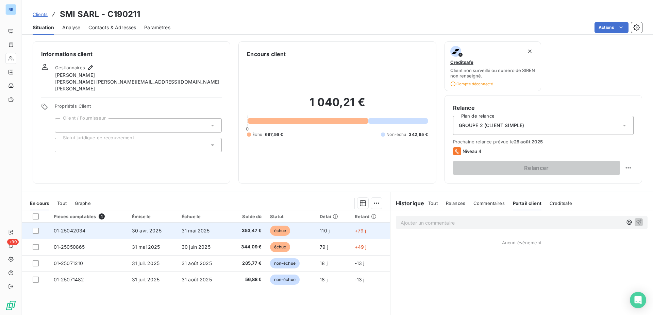 Image resolution: width=653 pixels, height=315 pixels. Describe the element at coordinates (147, 230) in the screenshot. I see `span: 30 avr. 2025` at that location.